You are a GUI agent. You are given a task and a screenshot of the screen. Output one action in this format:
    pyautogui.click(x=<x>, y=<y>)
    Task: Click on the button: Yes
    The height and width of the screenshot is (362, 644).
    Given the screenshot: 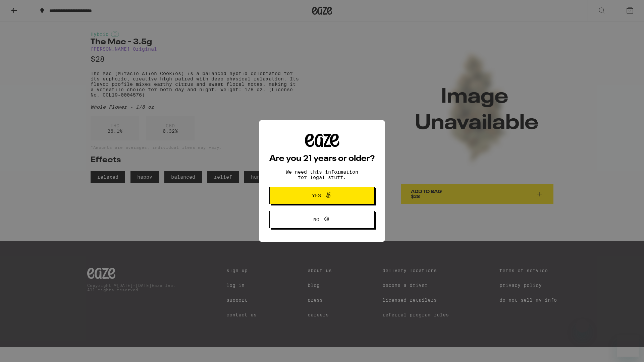 What is the action you would take?
    pyautogui.click(x=322, y=196)
    